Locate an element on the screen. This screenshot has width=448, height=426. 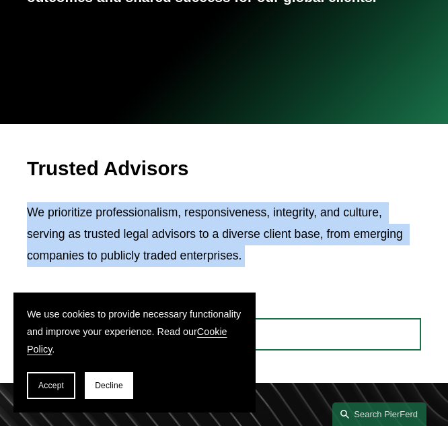
span: Accept is located at coordinates (51, 385).